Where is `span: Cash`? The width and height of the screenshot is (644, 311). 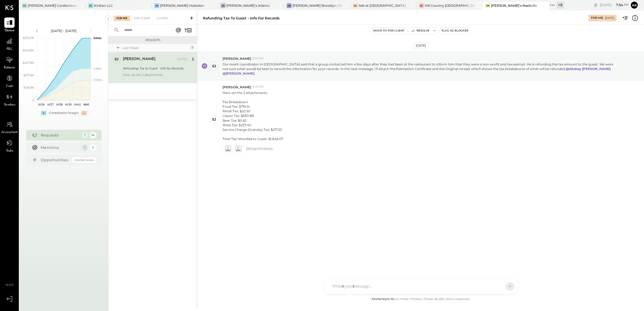 span: Cash is located at coordinates (9, 86).